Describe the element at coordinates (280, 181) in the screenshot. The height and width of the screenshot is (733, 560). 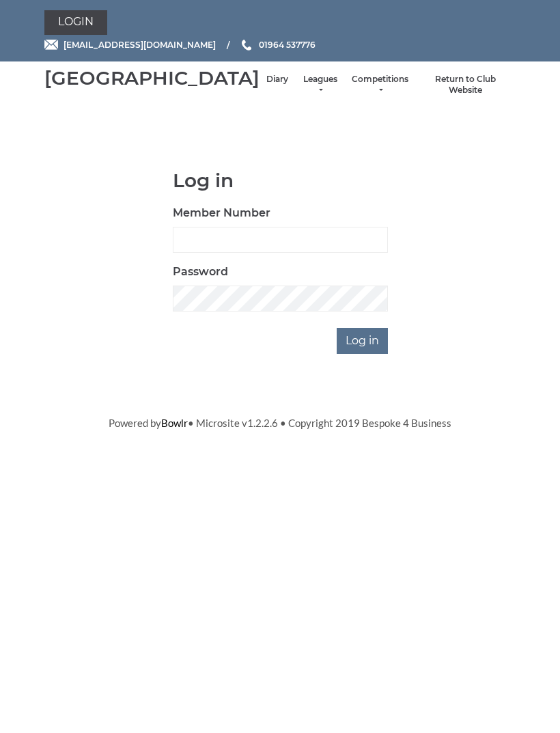
I see `h1: Log in` at that location.